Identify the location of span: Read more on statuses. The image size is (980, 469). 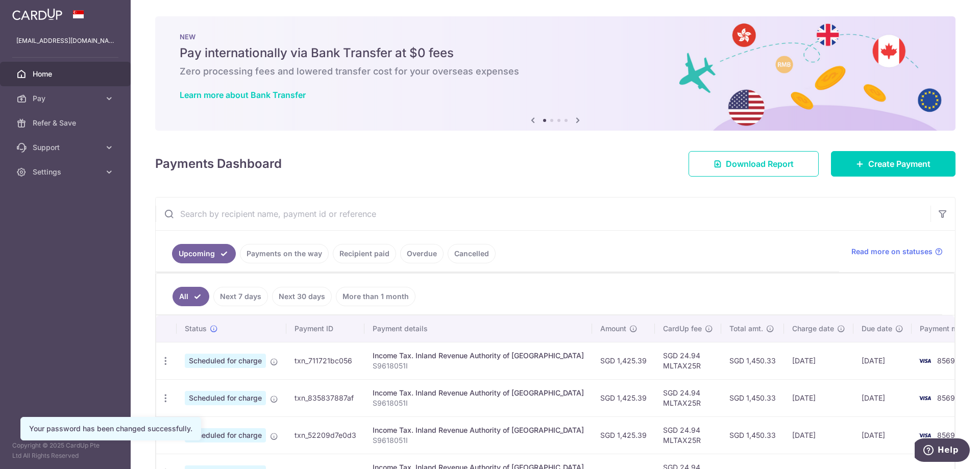
(891, 252).